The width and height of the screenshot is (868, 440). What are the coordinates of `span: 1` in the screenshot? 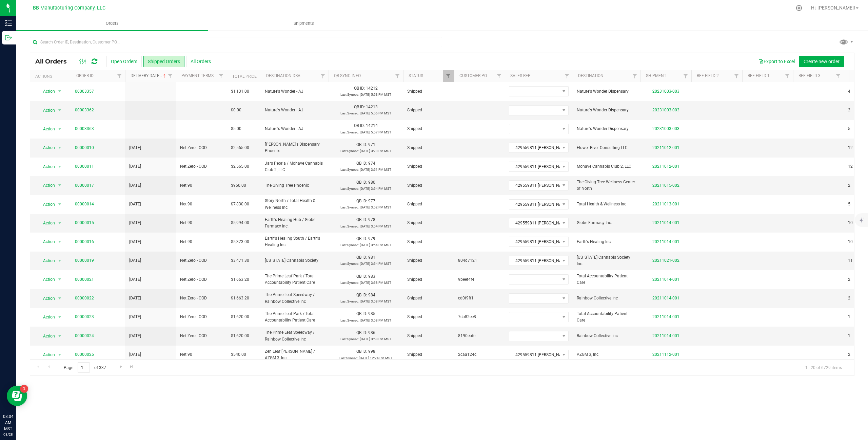 It's located at (4, 4).